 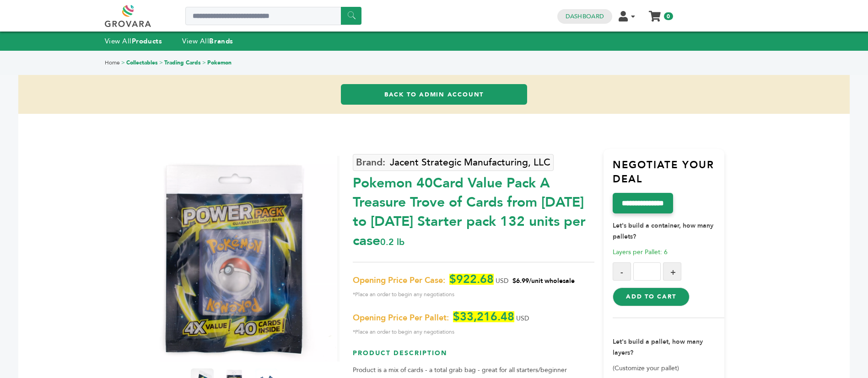 What do you see at coordinates (584, 17) in the screenshot?
I see `a: Dashboard` at bounding box center [584, 17].